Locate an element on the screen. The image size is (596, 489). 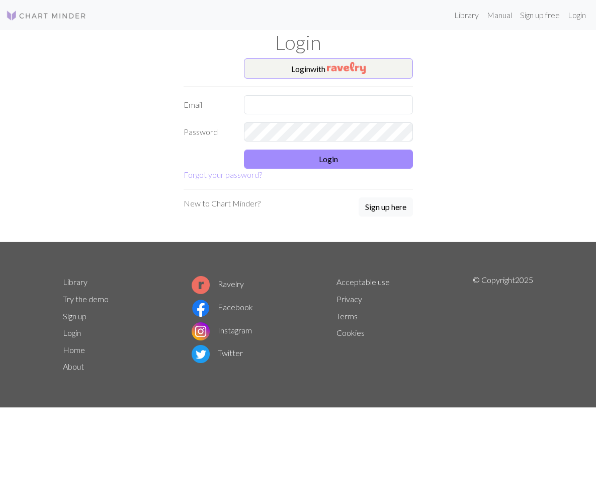
a: Ravelry is located at coordinates (218, 283).